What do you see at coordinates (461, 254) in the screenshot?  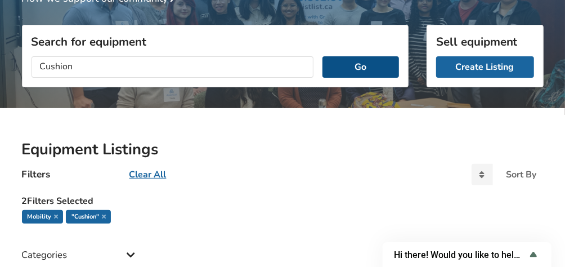 I see `span: Hi there! Would you like to help us improve AssistList?` at bounding box center [461, 254].